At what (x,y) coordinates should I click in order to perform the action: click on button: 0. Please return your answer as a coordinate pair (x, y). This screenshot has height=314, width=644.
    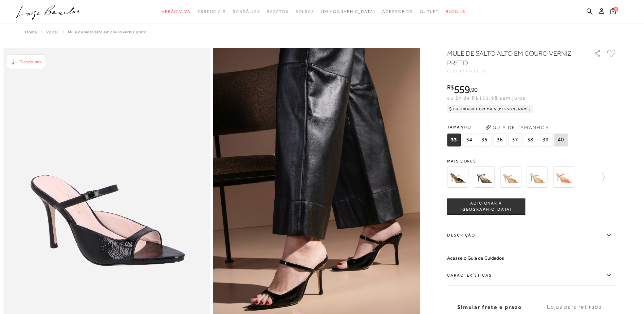
    Looking at the image, I should click on (613, 12).